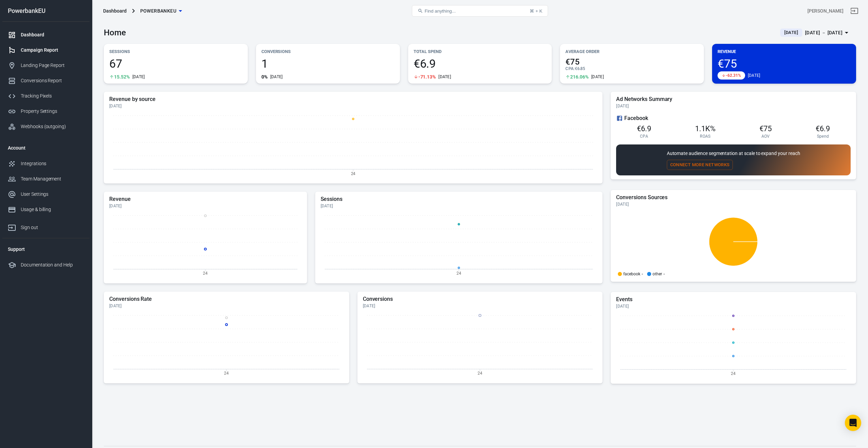 The height and width of the screenshot is (448, 868). What do you see at coordinates (734, 154) in the screenshot?
I see `p: Automate audience segmentation at scale to expand your reach` at bounding box center [734, 154].